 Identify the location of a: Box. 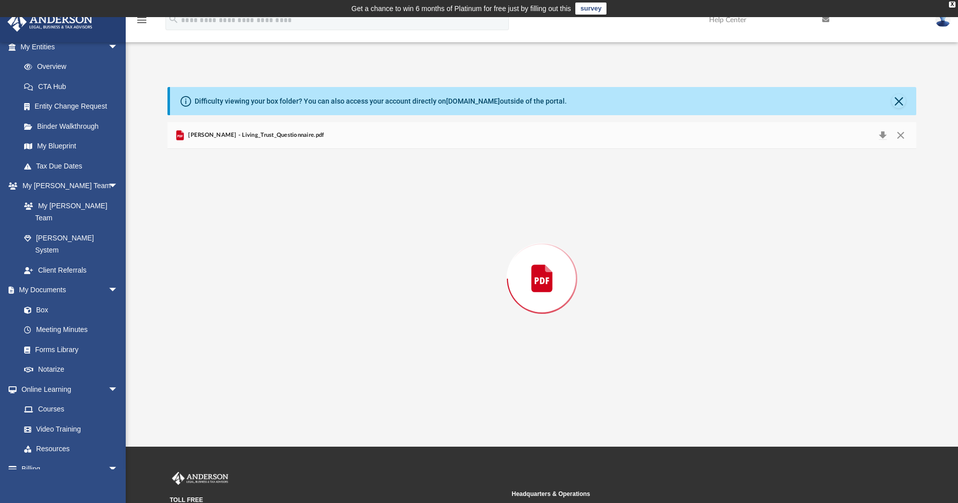
(68, 310).